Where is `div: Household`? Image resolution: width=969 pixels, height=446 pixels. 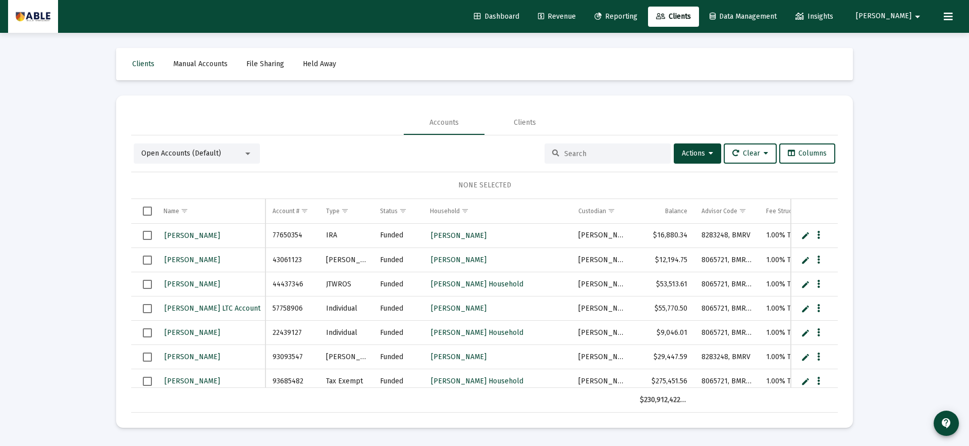
div: Household is located at coordinates (445, 211).